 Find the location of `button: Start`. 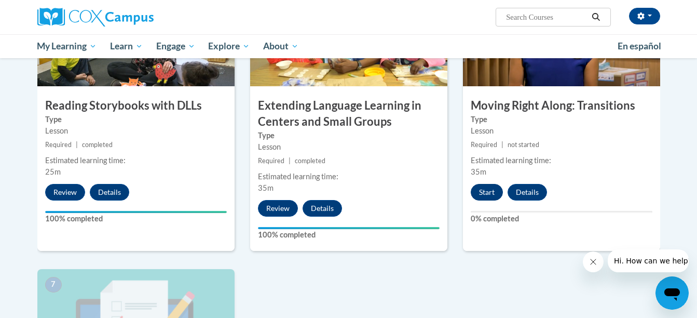

button: Start is located at coordinates (487, 192).